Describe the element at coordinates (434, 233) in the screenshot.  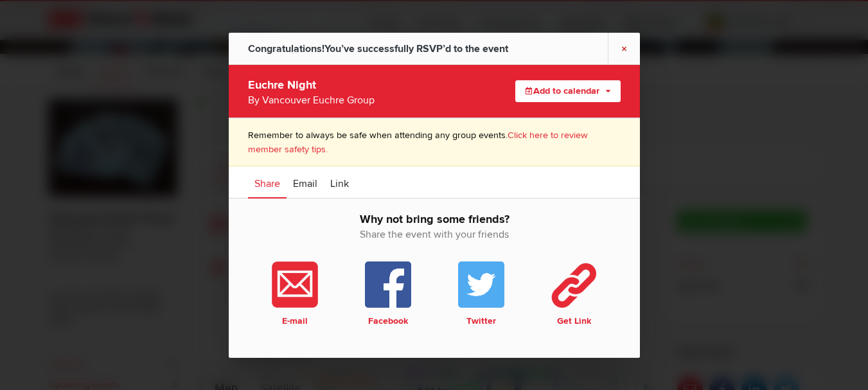
I see `h2: Why not bring some friends?` at that location.